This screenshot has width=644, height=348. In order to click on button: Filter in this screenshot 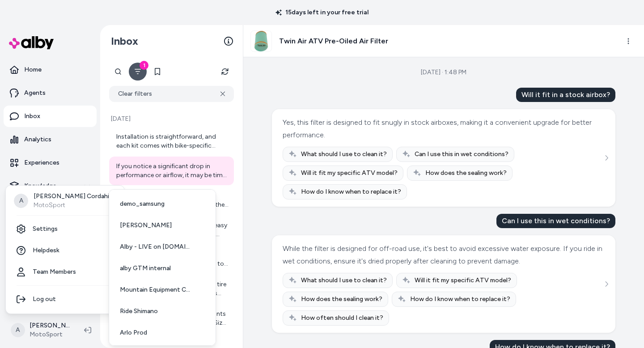, I will do `click(138, 72)`.